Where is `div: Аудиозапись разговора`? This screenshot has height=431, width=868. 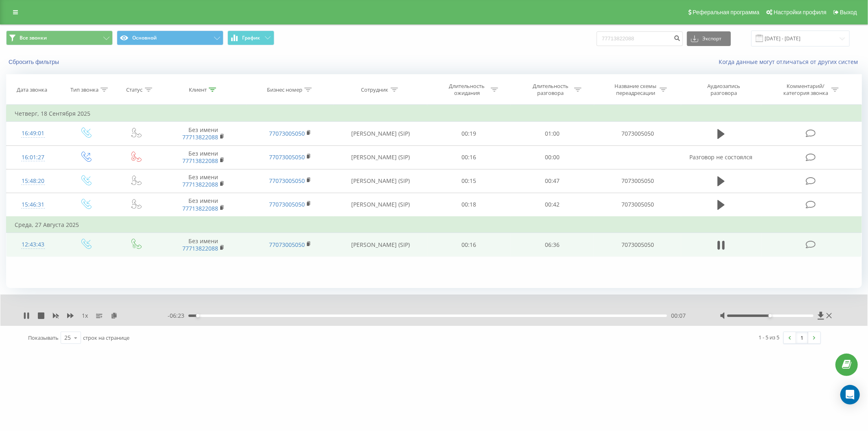
div: Аудиозапись разговора is located at coordinates (724, 89).